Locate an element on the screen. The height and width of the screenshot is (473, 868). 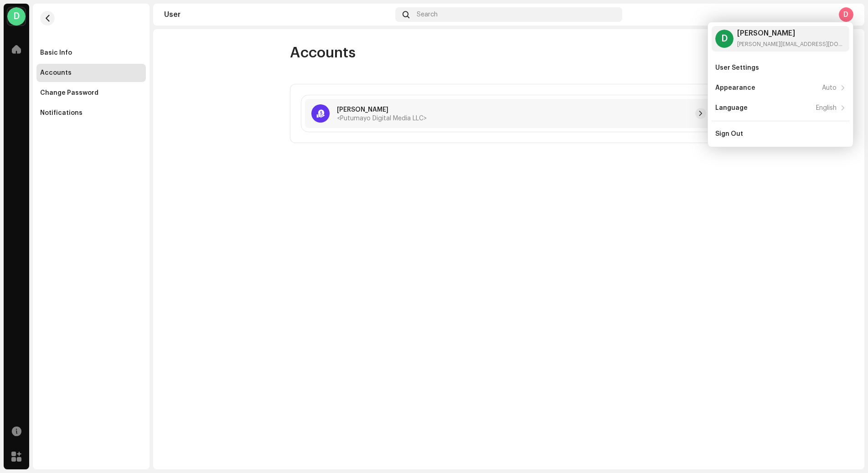
div: User Settings is located at coordinates (737, 68).